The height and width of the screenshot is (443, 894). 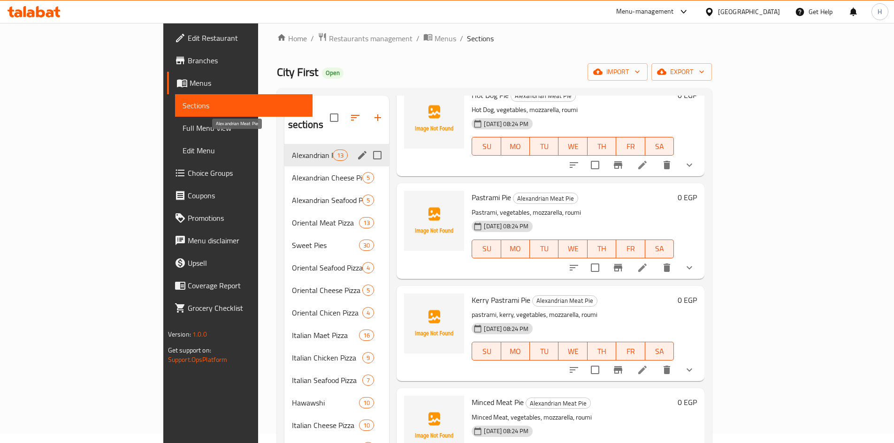 I want to click on span: Italian Cheese Pizza, so click(x=326, y=426).